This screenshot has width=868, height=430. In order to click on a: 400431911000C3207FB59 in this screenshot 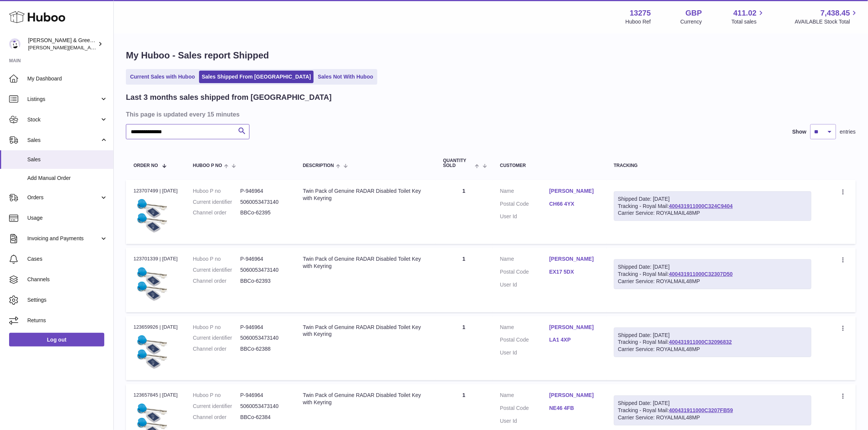, I will do `click(701, 411)`.